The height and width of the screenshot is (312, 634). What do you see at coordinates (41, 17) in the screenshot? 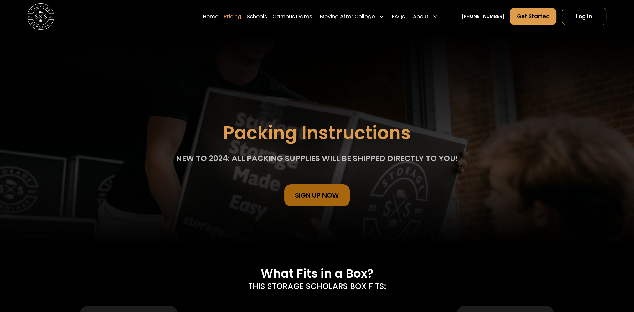
I see `img: Storage Scholars main logo` at bounding box center [41, 17].